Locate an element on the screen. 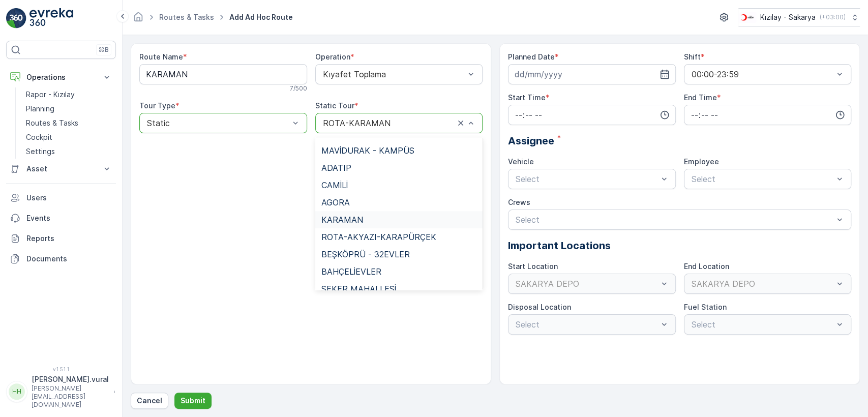  span: BEŞKÖPRÜ - 32EVLER is located at coordinates (366, 254).